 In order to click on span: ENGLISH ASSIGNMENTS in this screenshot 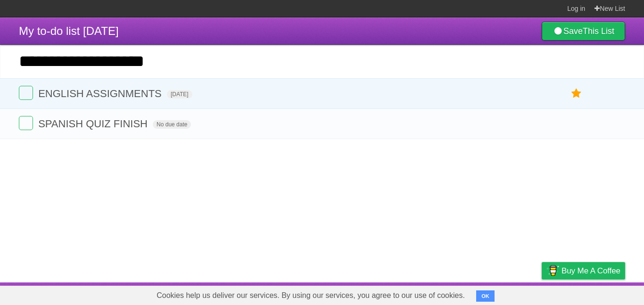, I will do `click(101, 93)`.